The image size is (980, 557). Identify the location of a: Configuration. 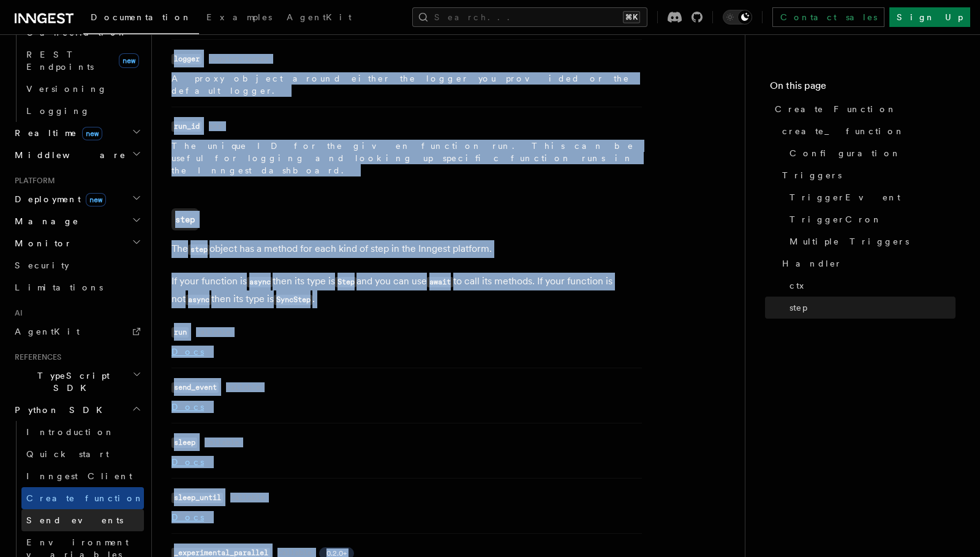
(870, 153).